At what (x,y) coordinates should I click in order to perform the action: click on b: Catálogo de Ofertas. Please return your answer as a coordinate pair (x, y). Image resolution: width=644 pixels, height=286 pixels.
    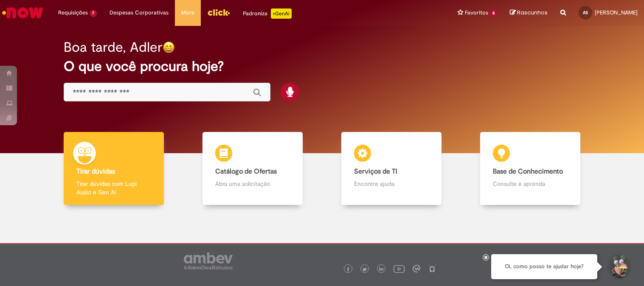
    Looking at the image, I should click on (246, 171).